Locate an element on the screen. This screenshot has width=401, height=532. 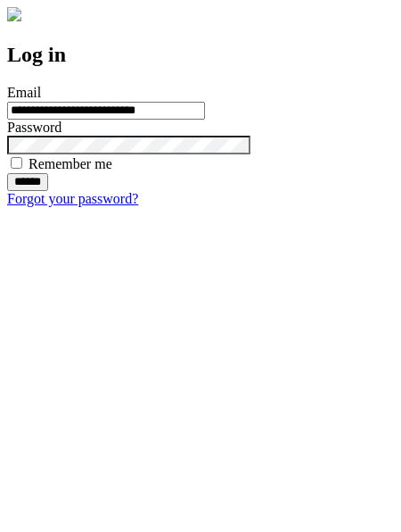
a: Forgot your password? is located at coordinates (72, 198).